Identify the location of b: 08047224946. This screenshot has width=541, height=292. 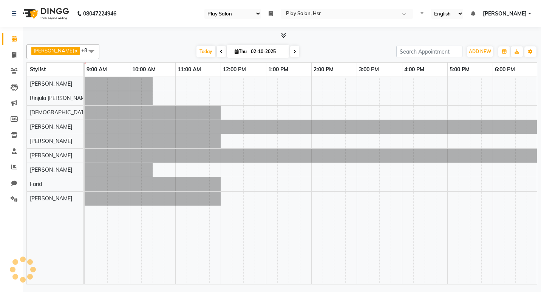
(100, 14).